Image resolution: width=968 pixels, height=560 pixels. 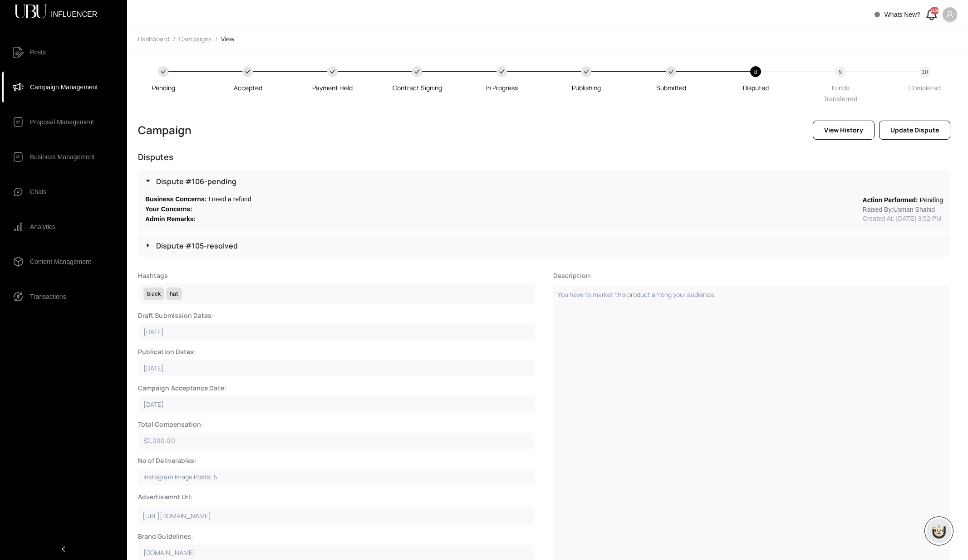 What do you see at coordinates (544, 246) in the screenshot?
I see `div: Dispute #105-resolved` at bounding box center [544, 246].